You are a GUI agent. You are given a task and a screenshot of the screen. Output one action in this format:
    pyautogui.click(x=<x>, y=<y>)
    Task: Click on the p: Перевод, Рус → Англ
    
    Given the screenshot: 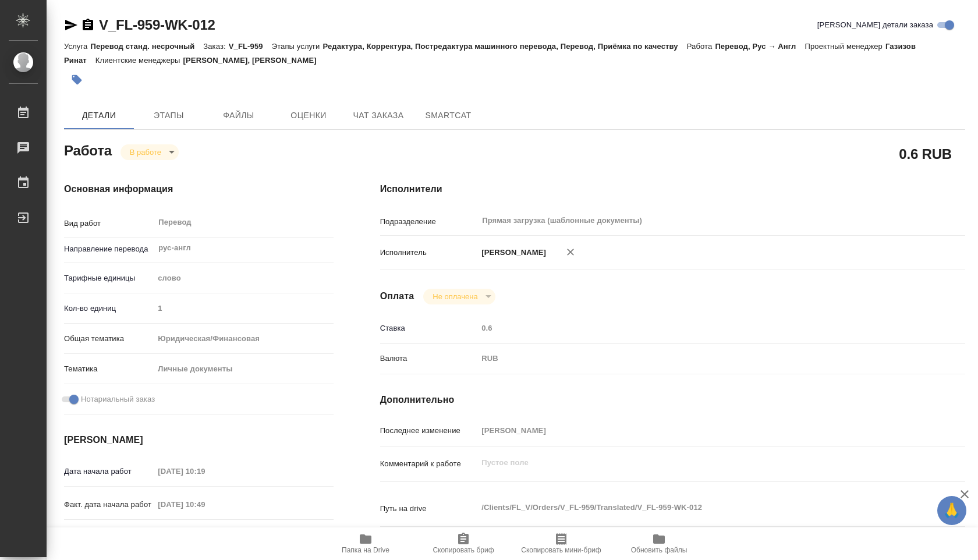 What is the action you would take?
    pyautogui.click(x=760, y=46)
    